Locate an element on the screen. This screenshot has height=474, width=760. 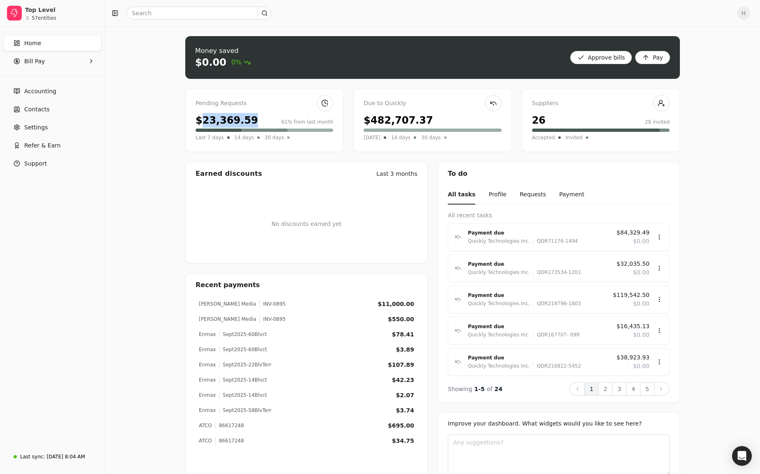
div: QDR173534-1201 is located at coordinates (557, 272).